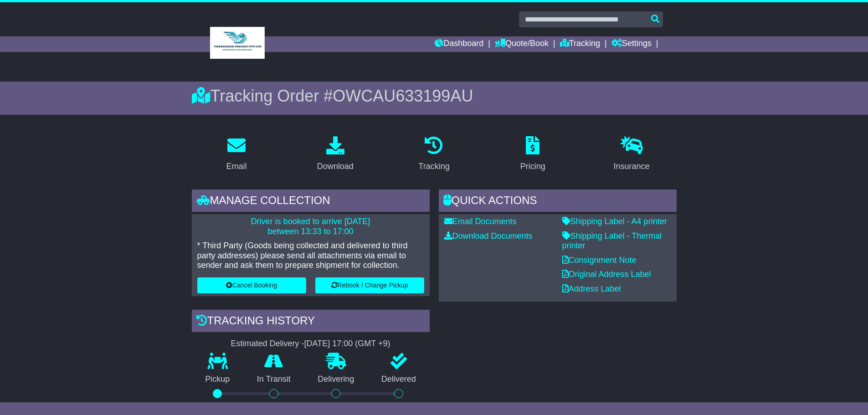 Image resolution: width=868 pixels, height=415 pixels. What do you see at coordinates (311, 344) in the screenshot?
I see `div: Estimated Delivery -` at bounding box center [311, 344].